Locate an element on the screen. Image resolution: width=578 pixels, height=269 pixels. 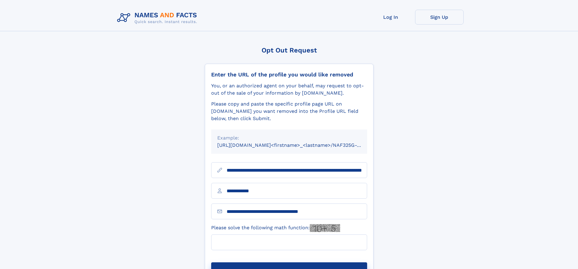
label: Please solve the following math function: is located at coordinates (275, 228).